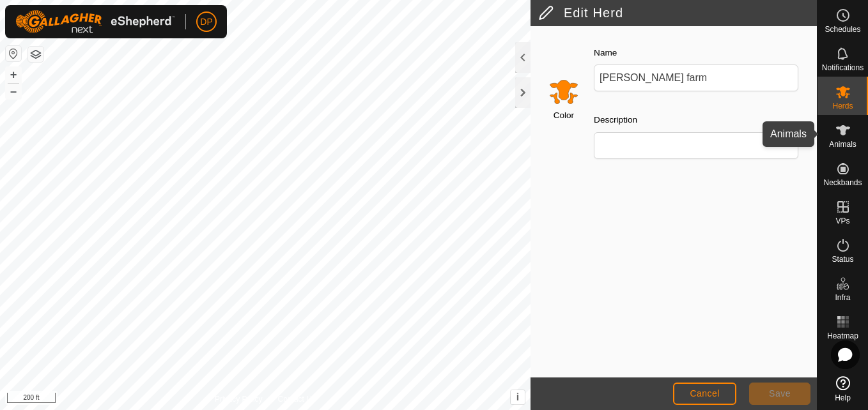 This screenshot has width=868, height=410. I want to click on span: Notifications, so click(843, 67).